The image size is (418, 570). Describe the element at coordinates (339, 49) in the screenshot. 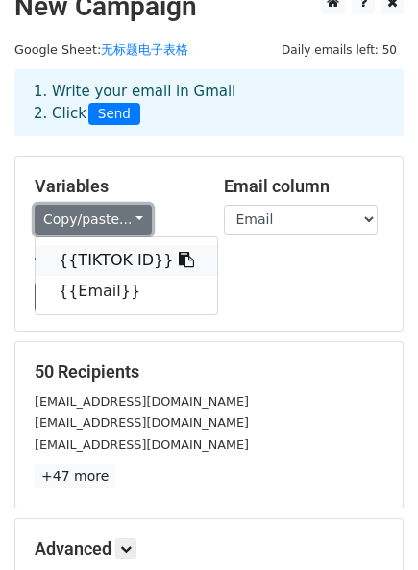

I see `a: Daily emails left: 50` at that location.